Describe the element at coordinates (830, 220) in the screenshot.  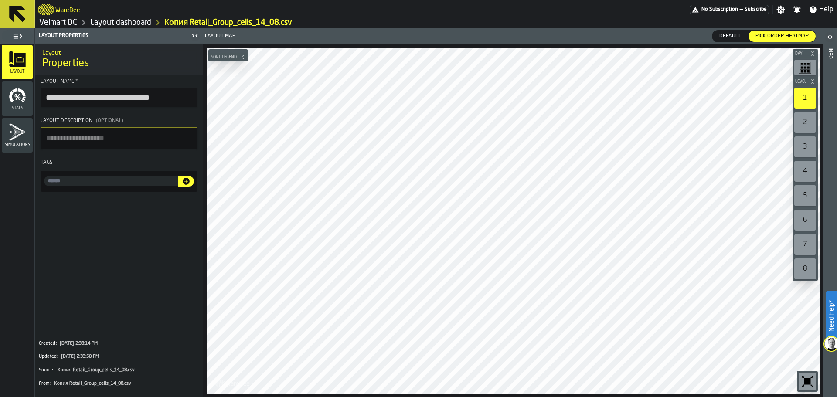
I see `div: Info` at that location.